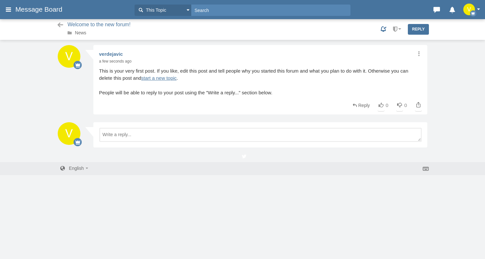 This screenshot has height=259, width=485. Describe the element at coordinates (73, 9) in the screenshot. I see `a: Message Board` at that location.